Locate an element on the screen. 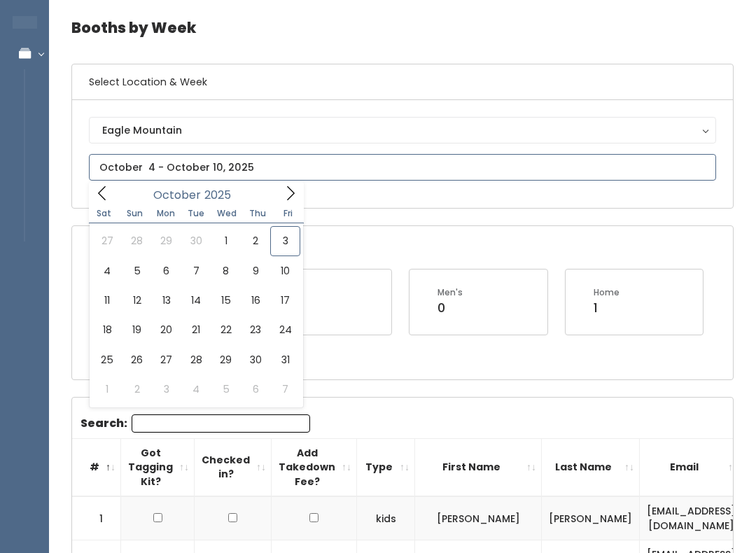 The height and width of the screenshot is (553, 756). span: October 24, 2025 is located at coordinates (285, 329).